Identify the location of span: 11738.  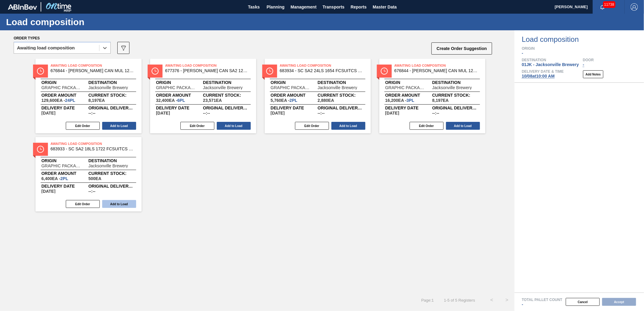
(609, 5).